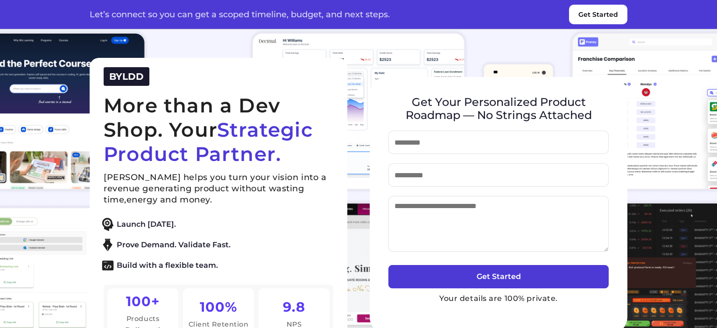 This screenshot has width=717, height=328. Describe the element at coordinates (214, 266) in the screenshot. I see `li: Build with a flexible team.` at that location.